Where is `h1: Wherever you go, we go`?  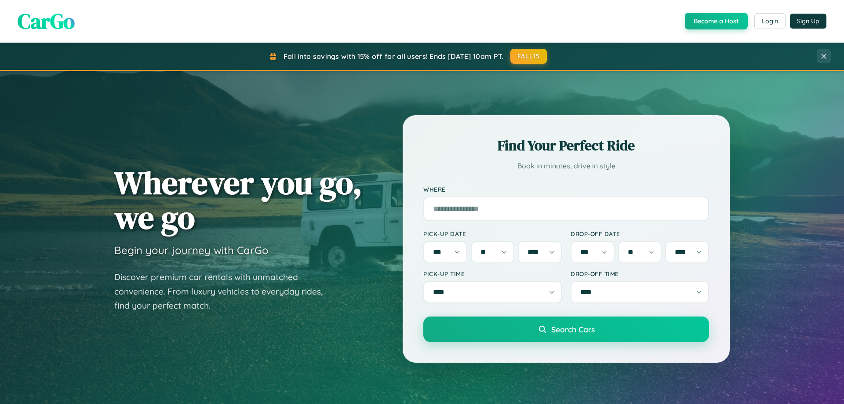
h1: Wherever you go, we go is located at coordinates (238, 200).